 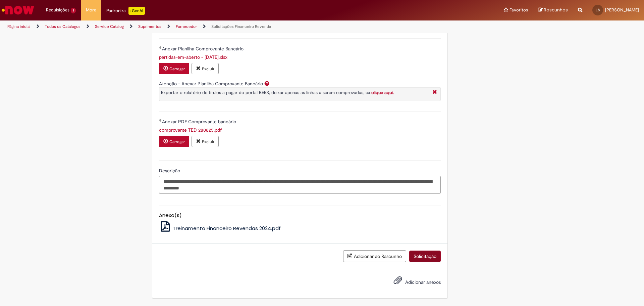 I want to click on p: +GenAi, so click(x=136, y=10).